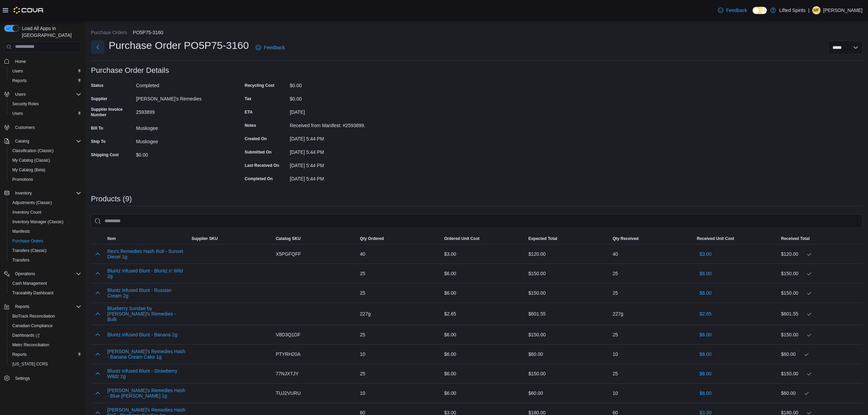 The width and height of the screenshot is (868, 415). Describe the element at coordinates (34, 316) in the screenshot. I see `span: BioTrack Reconciliation` at that location.